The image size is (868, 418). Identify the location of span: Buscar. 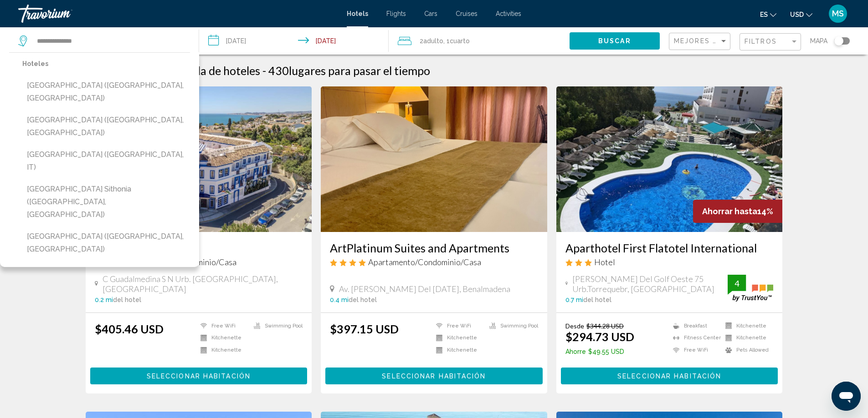
(614, 42).